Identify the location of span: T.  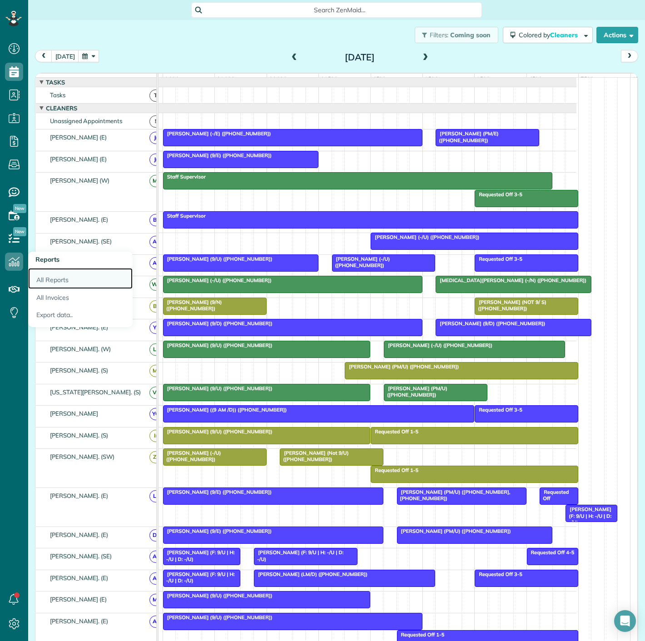
(155, 95).